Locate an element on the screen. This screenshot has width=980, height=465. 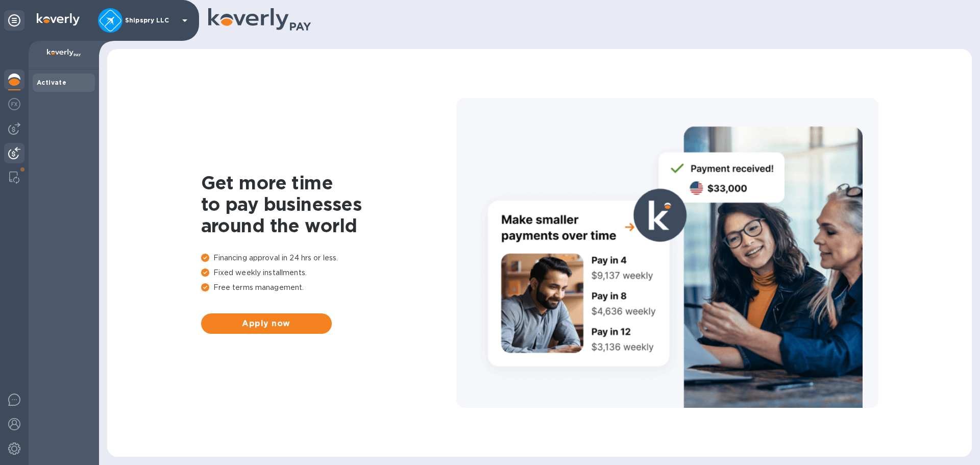
div: Unpin categories is located at coordinates (15, 21).